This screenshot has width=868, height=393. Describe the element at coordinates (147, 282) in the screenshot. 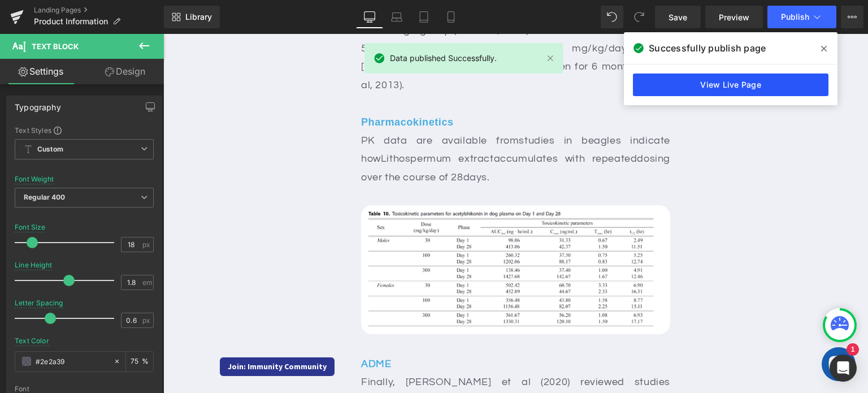

I see `span: em` at that location.